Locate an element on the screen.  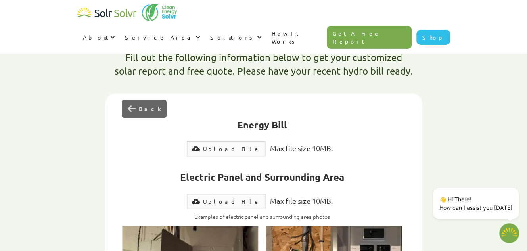
h1: Fill out the following information below to get your customized solar report and free quote. Plea... is located at coordinates (264, 64).